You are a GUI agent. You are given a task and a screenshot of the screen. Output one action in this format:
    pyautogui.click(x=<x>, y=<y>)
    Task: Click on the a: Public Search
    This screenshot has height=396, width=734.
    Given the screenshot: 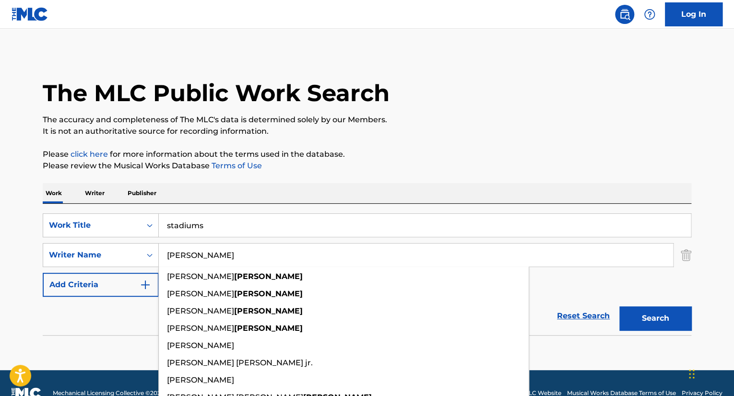 What is the action you would take?
    pyautogui.click(x=625, y=14)
    